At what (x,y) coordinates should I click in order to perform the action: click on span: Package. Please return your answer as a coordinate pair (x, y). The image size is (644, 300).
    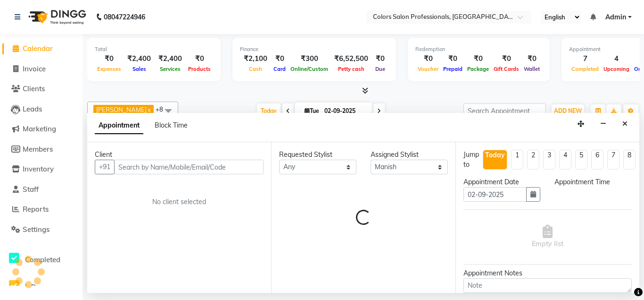
    Looking at the image, I should click on (478, 69).